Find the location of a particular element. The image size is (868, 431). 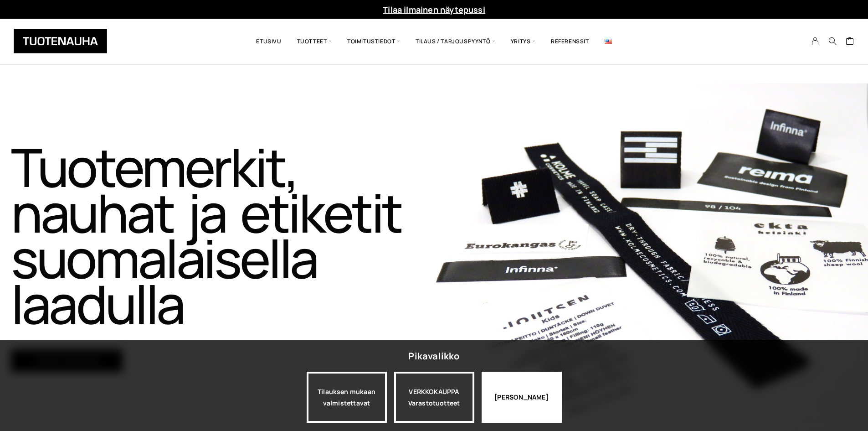

img: English is located at coordinates (608, 41).